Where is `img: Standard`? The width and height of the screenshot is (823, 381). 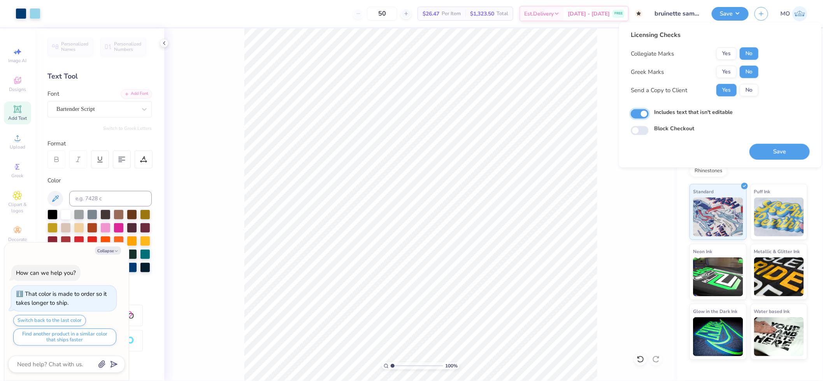 img: Standard is located at coordinates (718, 217).